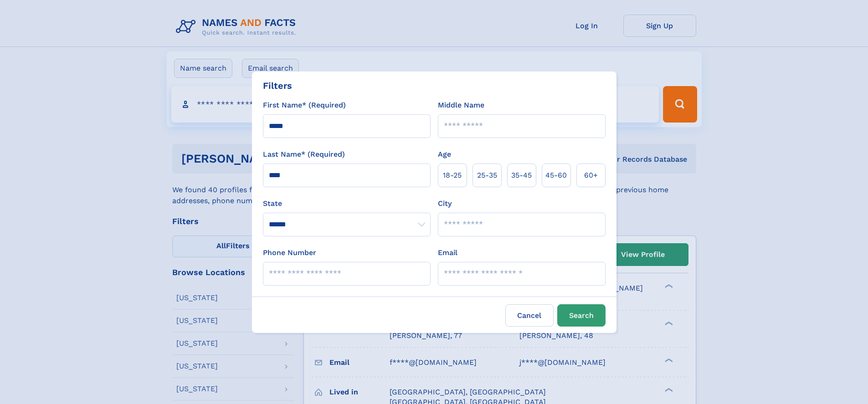 The width and height of the screenshot is (868, 404). I want to click on label: Cancel, so click(530, 315).